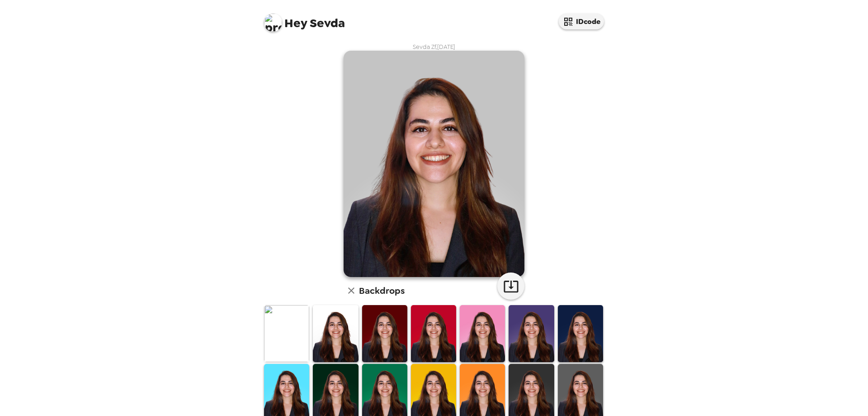  Describe the element at coordinates (434, 163) in the screenshot. I see `img: user` at that location.